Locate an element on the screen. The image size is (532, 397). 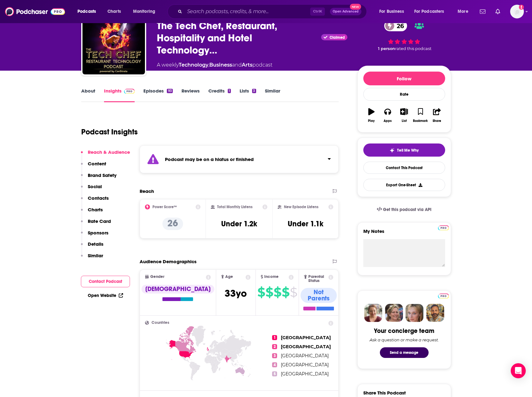
img: Barbara Profile is located at coordinates (394, 313).